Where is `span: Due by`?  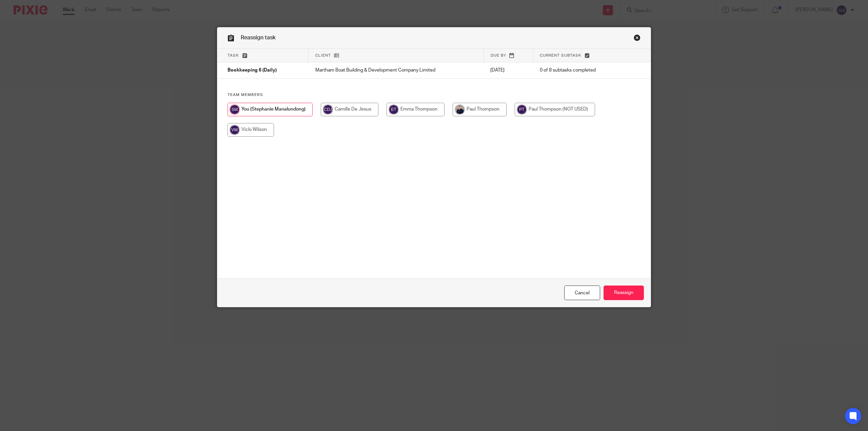 span: Due by is located at coordinates (499, 55).